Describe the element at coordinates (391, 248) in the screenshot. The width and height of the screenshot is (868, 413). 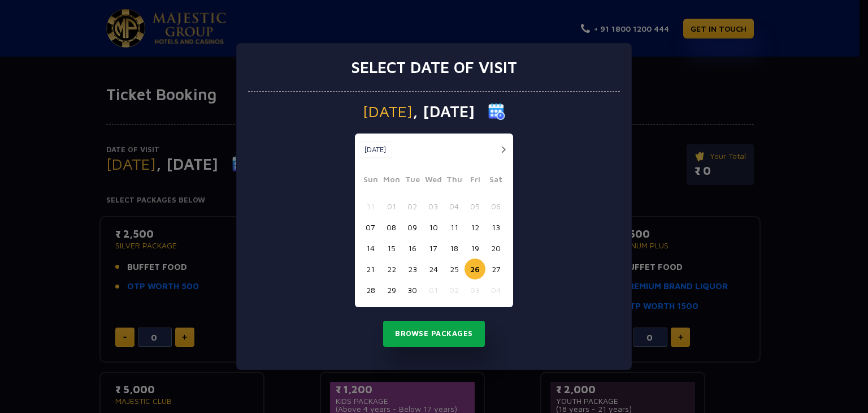
I see `button: 15` at that location.